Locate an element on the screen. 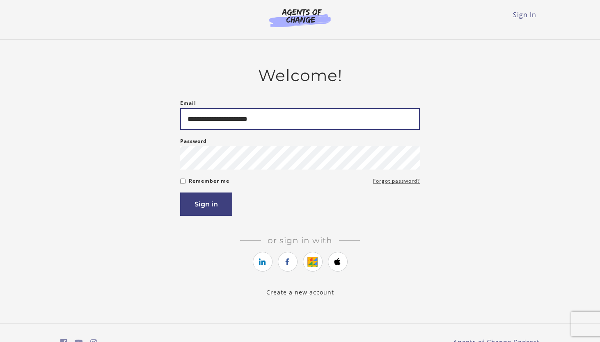 The width and height of the screenshot is (600, 342). a: https://courses.thinkific.com/users/auth/apple?ss%5Breferral%5D=&ss%5Buser_return_to%5D=&ss%5Bvis... is located at coordinates (338, 262).